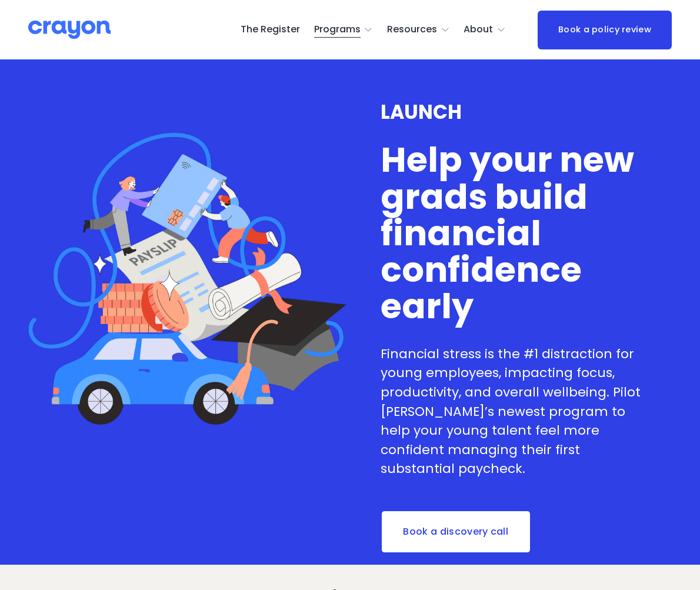 The width and height of the screenshot is (700, 590). What do you see at coordinates (412, 30) in the screenshot?
I see `span: Resources` at bounding box center [412, 30].